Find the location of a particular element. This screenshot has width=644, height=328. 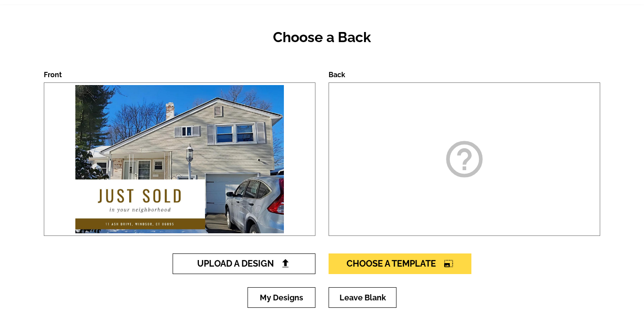

a: My Designs is located at coordinates (281, 297).